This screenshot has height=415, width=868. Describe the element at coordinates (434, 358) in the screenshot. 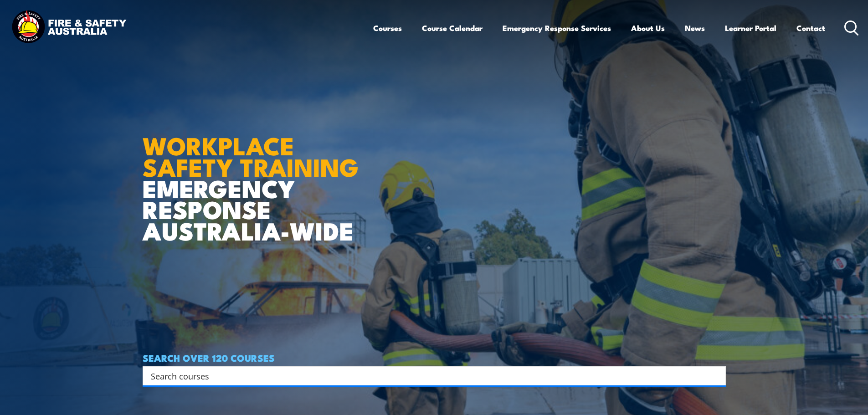

I see `h4: SEARCH OVER 120 COURSES` at that location.